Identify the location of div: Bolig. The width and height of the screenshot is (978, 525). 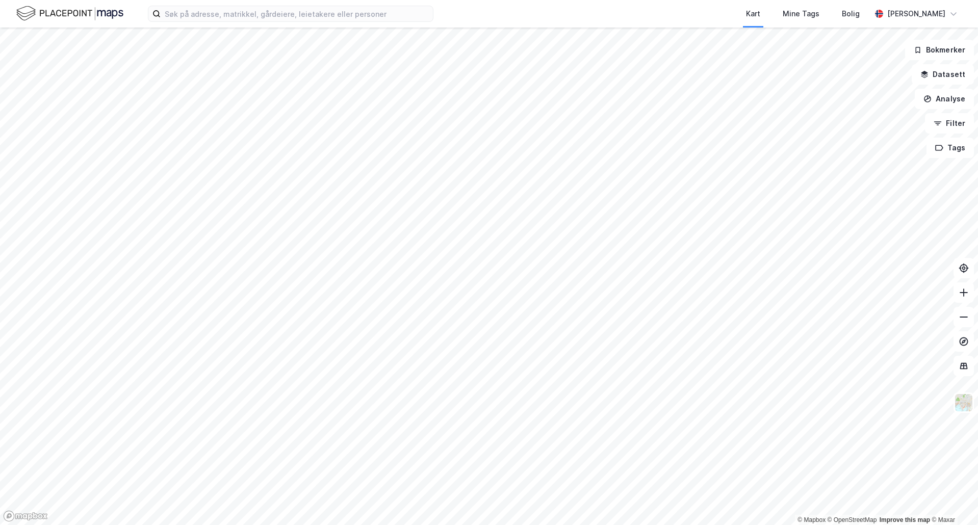
(851, 14).